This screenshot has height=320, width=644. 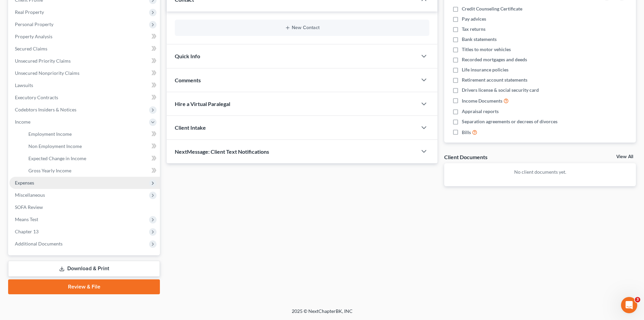 I want to click on span: 3, so click(x=637, y=300).